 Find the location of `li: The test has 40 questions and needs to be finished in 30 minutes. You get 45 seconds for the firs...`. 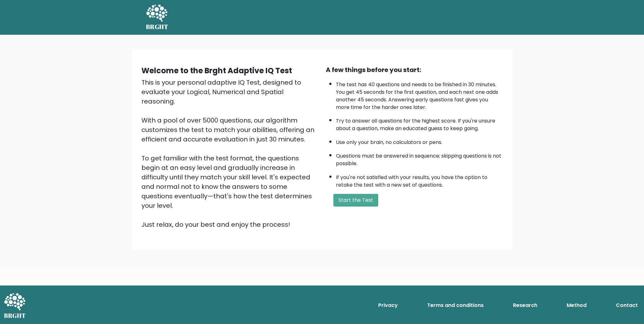

li: The test has 40 questions and needs to be finished in 30 minutes. You get 45 seconds for the firs... is located at coordinates (419, 94).